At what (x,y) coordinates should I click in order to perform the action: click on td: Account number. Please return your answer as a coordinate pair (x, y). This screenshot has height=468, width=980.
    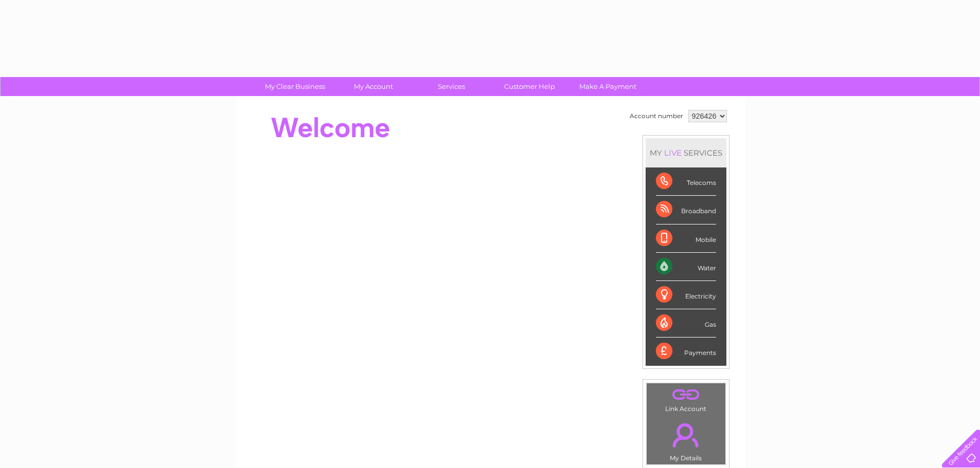
    Looking at the image, I should click on (657, 116).